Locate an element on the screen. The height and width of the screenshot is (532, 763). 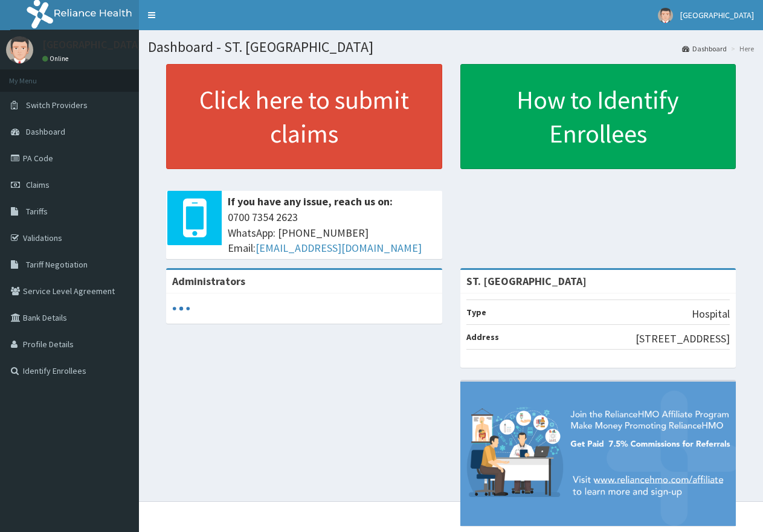
span: Dashboard is located at coordinates (46, 132).